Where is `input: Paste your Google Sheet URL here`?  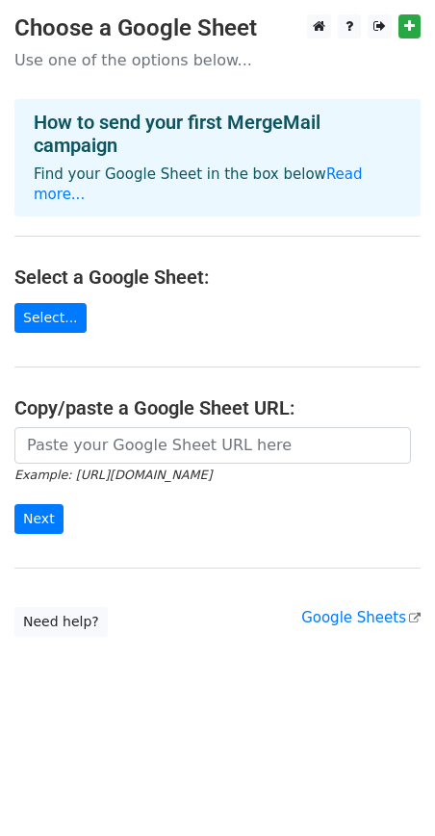 input: Paste your Google Sheet URL here is located at coordinates (213, 445).